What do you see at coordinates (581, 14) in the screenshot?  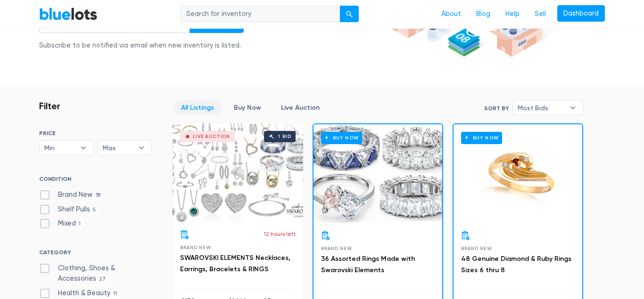 I see `a: Dashboard` at bounding box center [581, 14].